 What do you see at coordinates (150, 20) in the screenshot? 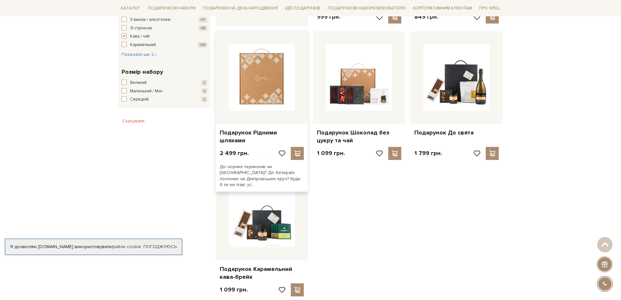
I see `span: З вином / алкоголем` at bounding box center [150, 20].